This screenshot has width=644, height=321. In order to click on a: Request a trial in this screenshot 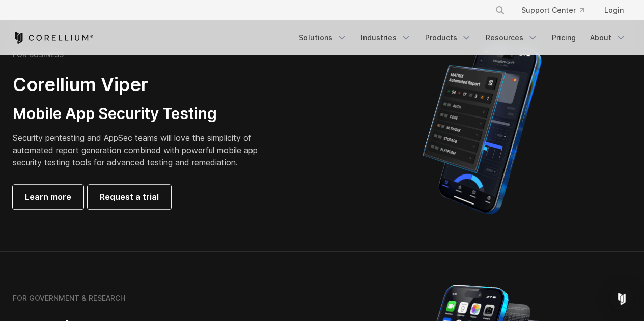, I will do `click(129, 197)`.